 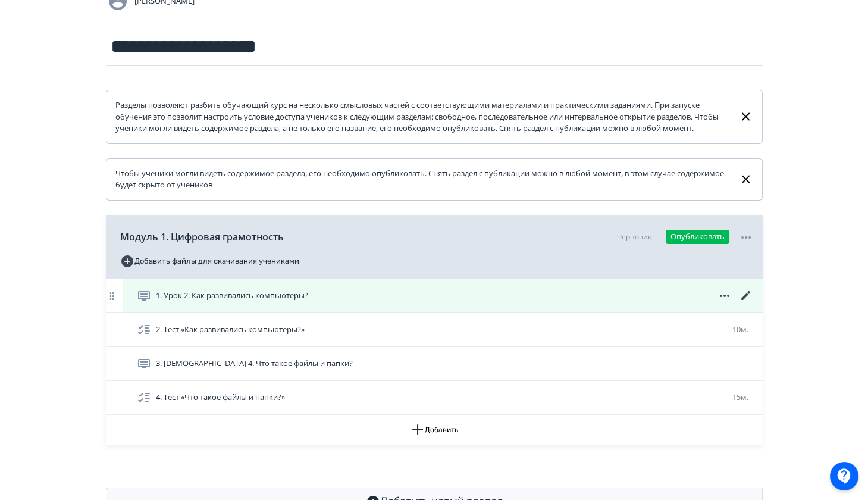 What do you see at coordinates (423, 179) in the screenshot?
I see `div: Чтобы ученики могли видеть содержимое раздела, его необходимо опубликовать. Снять раздел с публик...` at bounding box center [423, 179].